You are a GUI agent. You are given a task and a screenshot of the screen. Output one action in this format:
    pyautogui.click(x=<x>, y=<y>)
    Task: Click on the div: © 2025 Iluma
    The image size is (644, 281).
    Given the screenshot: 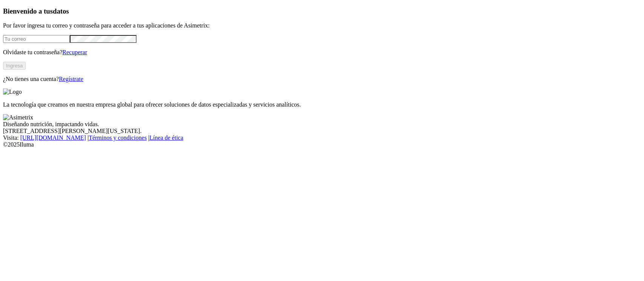 What is the action you would take?
    pyautogui.click(x=322, y=144)
    